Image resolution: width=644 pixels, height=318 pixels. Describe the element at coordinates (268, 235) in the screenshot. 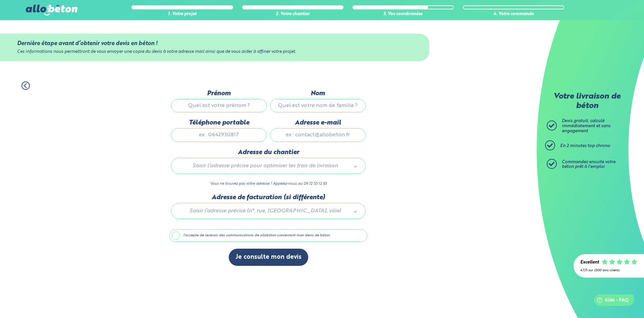

I see `label: J'accepte de recevoir des communications de allobéton concernant mon devis de béton.` at that location.